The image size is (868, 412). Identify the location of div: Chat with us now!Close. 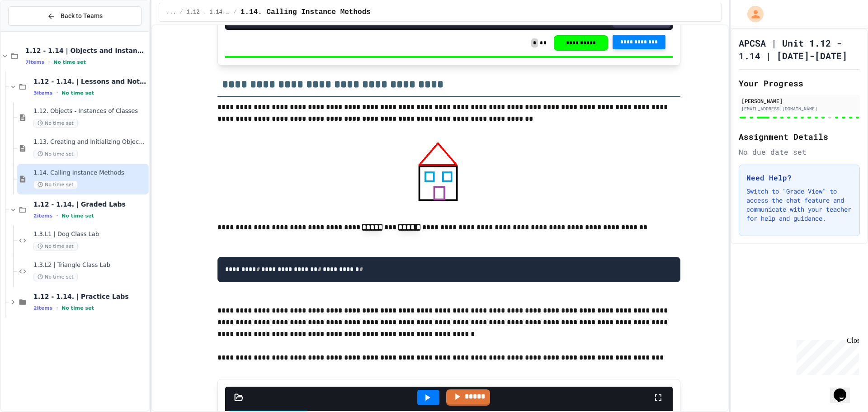
(33, 30).